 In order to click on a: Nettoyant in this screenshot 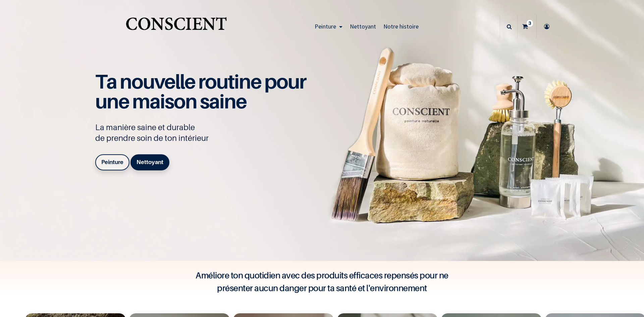, I will do `click(150, 162)`.